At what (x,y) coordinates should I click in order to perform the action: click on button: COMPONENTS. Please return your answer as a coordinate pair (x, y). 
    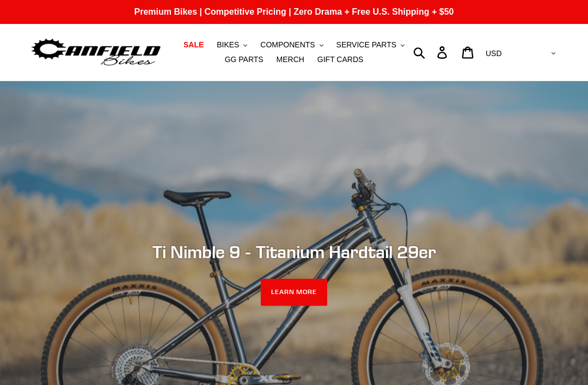
    Looking at the image, I should click on (292, 45).